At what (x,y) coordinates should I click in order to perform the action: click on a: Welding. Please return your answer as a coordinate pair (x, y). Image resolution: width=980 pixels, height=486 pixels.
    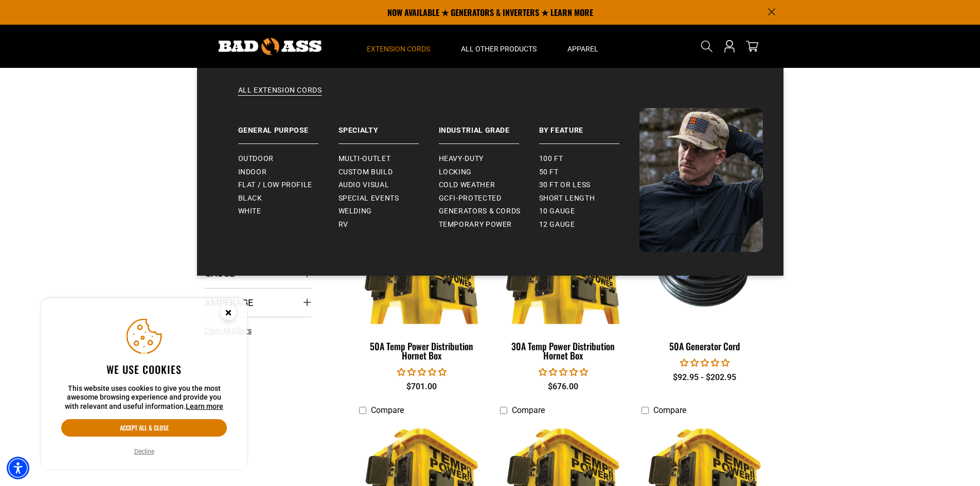
    Looking at the image, I should click on (389, 211).